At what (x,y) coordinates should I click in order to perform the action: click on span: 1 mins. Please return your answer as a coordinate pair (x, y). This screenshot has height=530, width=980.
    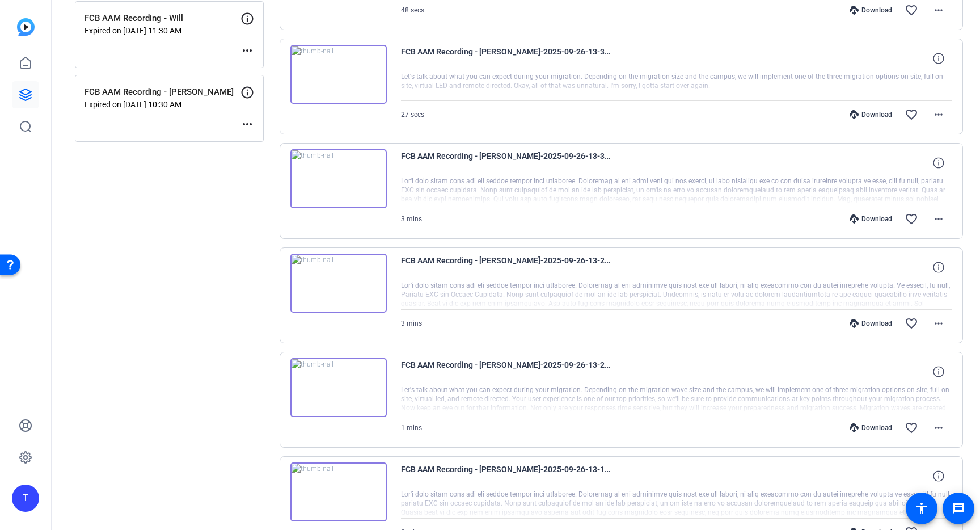
    Looking at the image, I should click on (411, 427).